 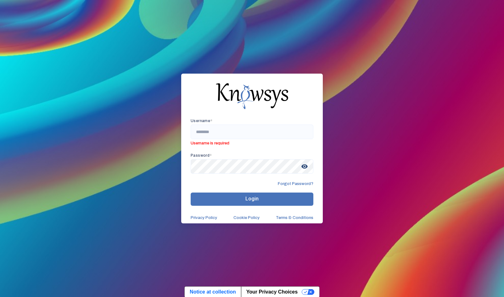 I want to click on span: Username is required, so click(x=252, y=142).